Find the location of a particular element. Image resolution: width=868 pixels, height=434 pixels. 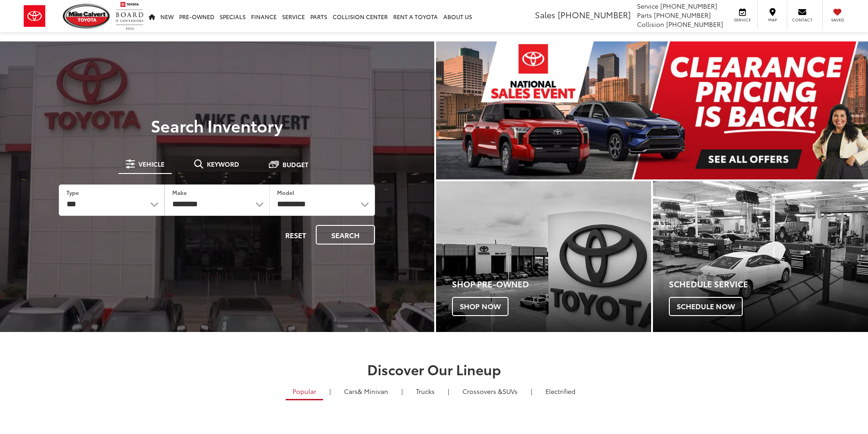

span: Vehicle is located at coordinates (151, 164).